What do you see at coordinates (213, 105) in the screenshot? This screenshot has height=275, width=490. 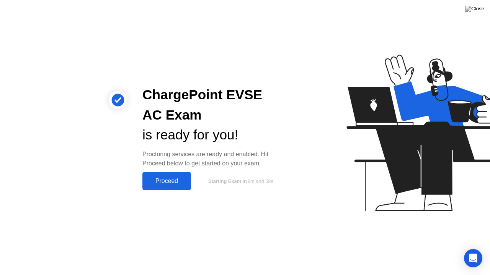 I see `div: ChargePoint EVSE AC Exam` at bounding box center [213, 105].